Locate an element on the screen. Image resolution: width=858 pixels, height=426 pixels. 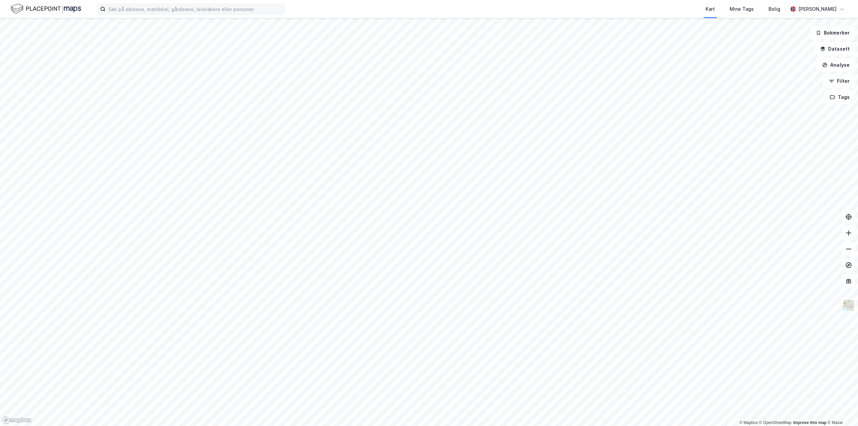
a: Mapbox is located at coordinates (749, 423).